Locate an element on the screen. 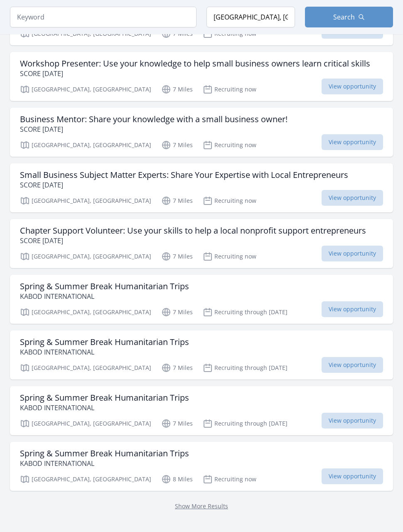 The image size is (403, 532). p: 8 Miles is located at coordinates (177, 479).